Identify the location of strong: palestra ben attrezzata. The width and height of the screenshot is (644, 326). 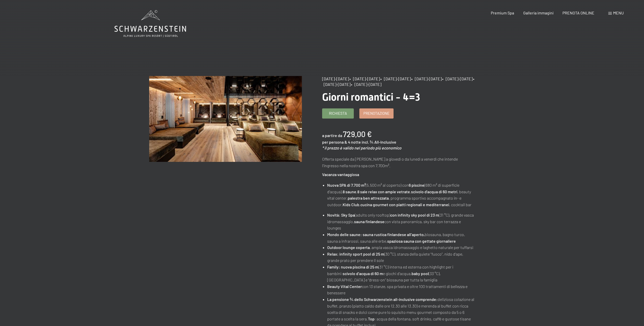
(368, 198).